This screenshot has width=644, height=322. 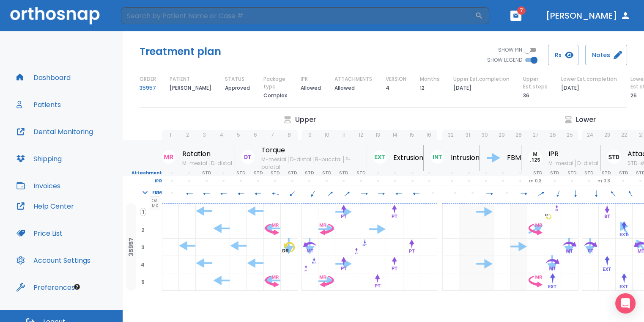 What do you see at coordinates (608, 135) in the screenshot?
I see `p: 23` at bounding box center [608, 135].